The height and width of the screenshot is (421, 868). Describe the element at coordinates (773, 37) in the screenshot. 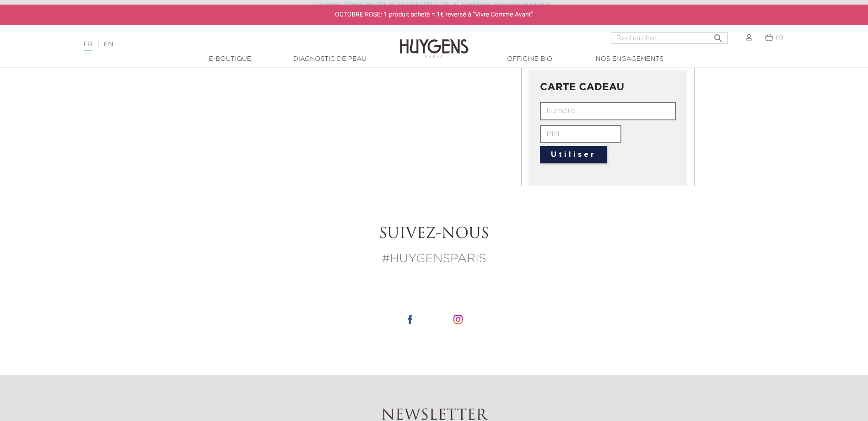

I see `a: (1)` at that location.